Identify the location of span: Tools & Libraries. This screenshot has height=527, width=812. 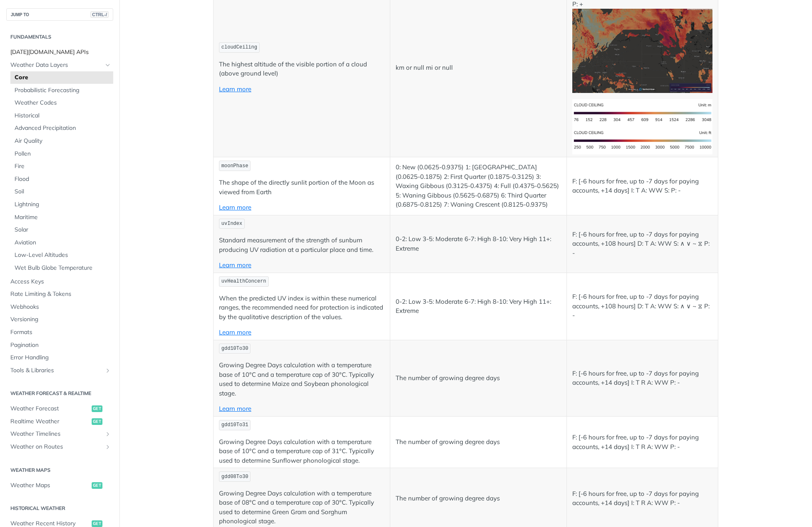
(56, 371).